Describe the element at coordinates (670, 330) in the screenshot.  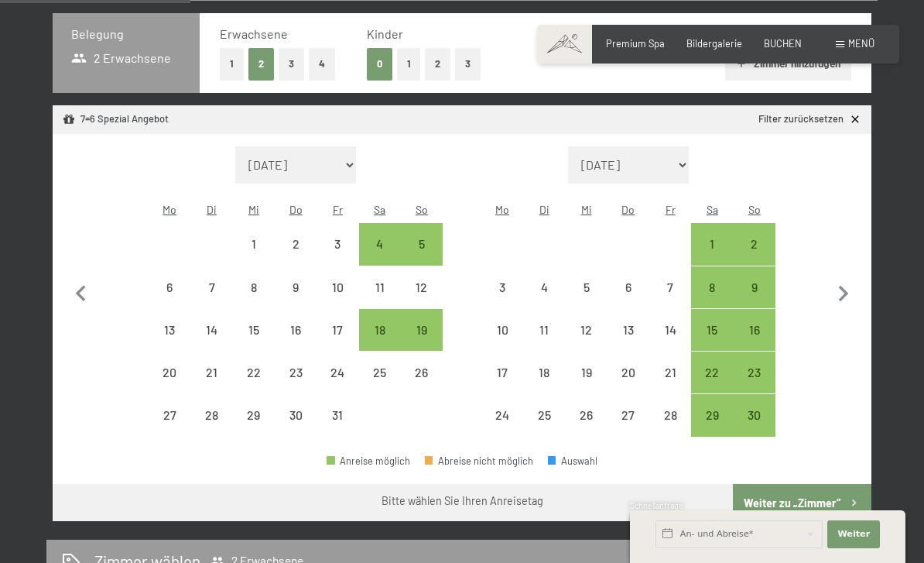
I see `div: Fri Nov 14 2025` at that location.